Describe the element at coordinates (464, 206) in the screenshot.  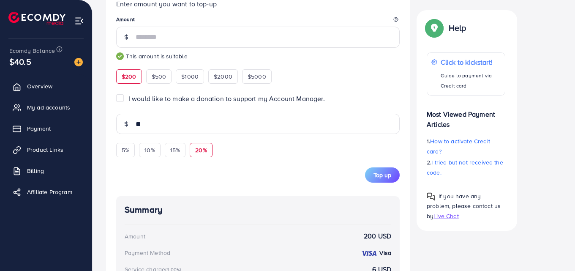
I see `span: If you have any problem, please contact us by` at that location.